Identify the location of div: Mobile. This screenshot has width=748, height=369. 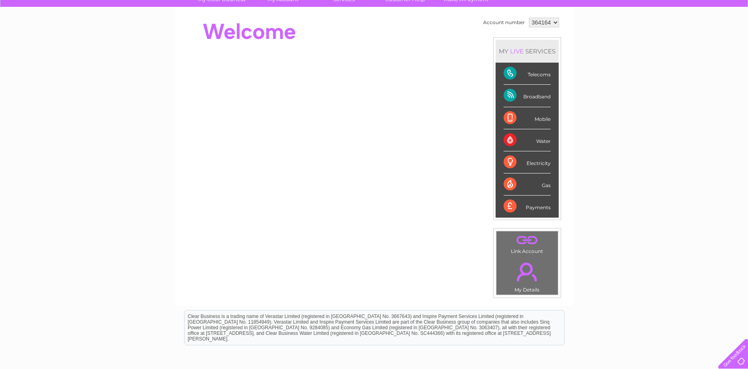
(527, 118).